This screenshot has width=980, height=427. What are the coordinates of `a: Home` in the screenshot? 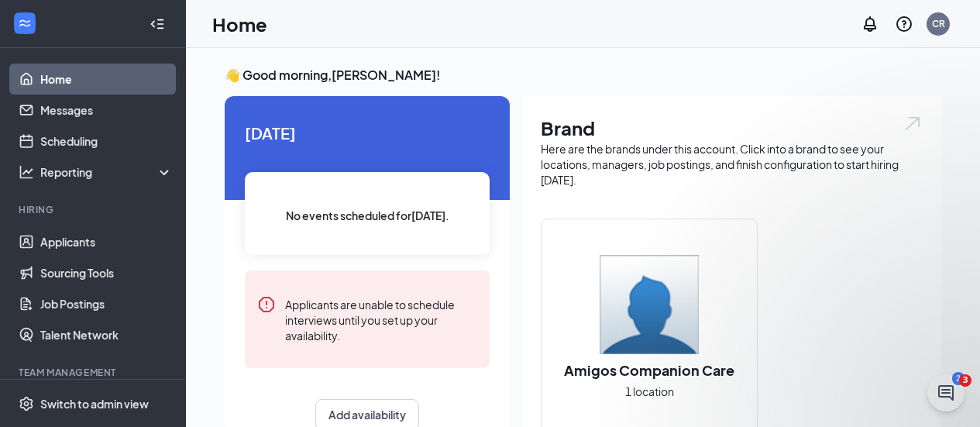 It's located at (106, 79).